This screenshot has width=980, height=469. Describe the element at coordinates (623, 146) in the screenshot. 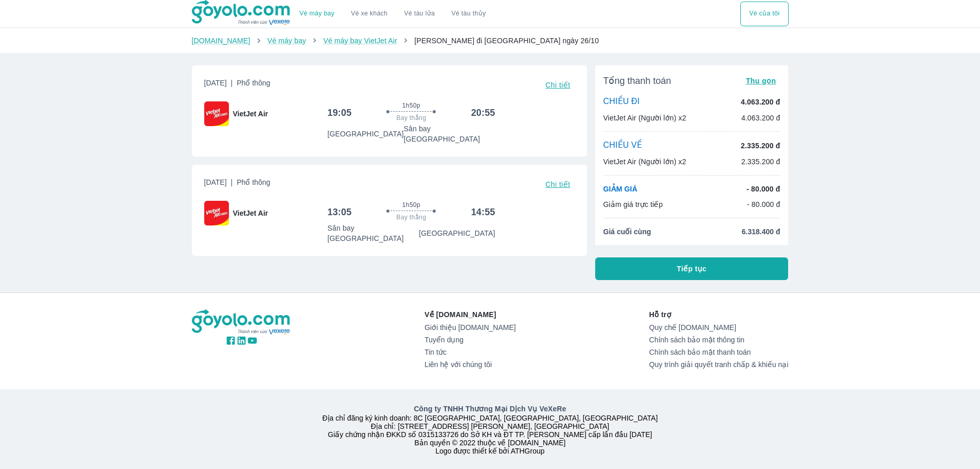

I see `p: CHIỀU VỀ` at that location.